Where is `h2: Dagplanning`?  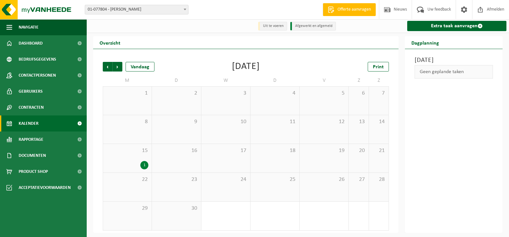
h2: Dagplanning is located at coordinates (425, 42).